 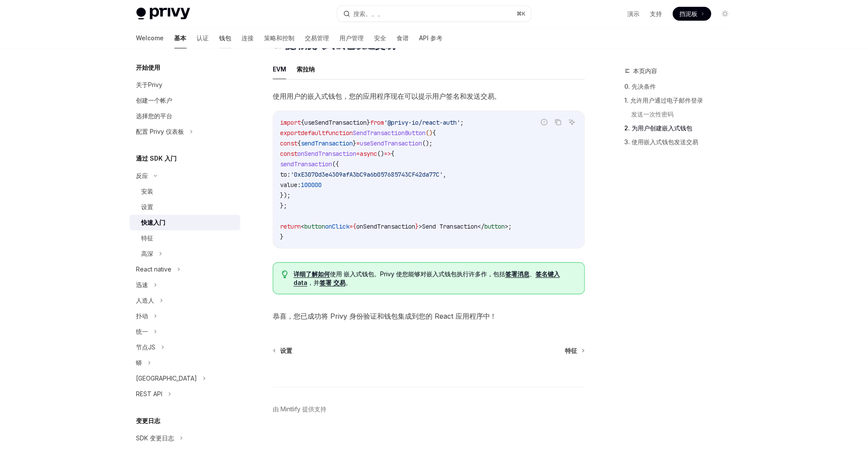 I want to click on span: '@privy-io/react-auth', so click(x=422, y=123).